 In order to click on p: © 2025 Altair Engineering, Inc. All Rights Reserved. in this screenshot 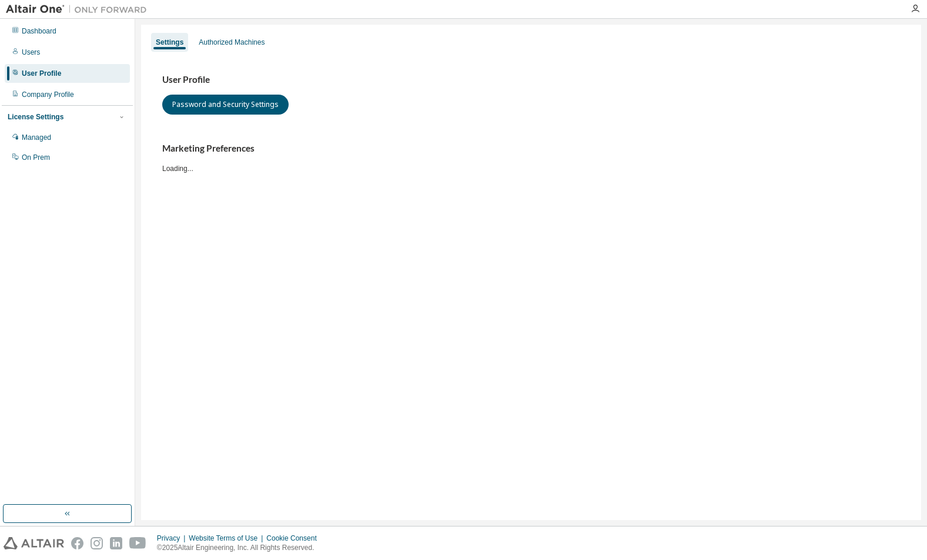, I will do `click(240, 548)`.